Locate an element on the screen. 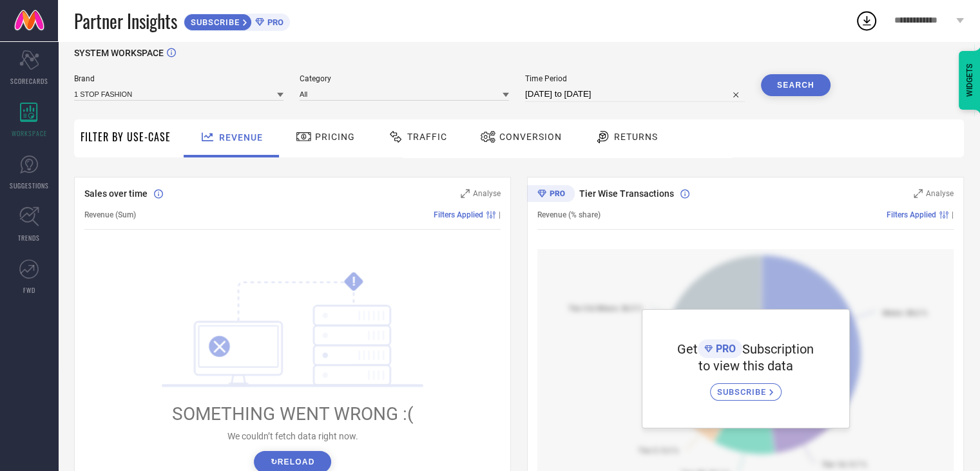 The image size is (980, 471). span: SUGGESTIONS is located at coordinates (29, 185).